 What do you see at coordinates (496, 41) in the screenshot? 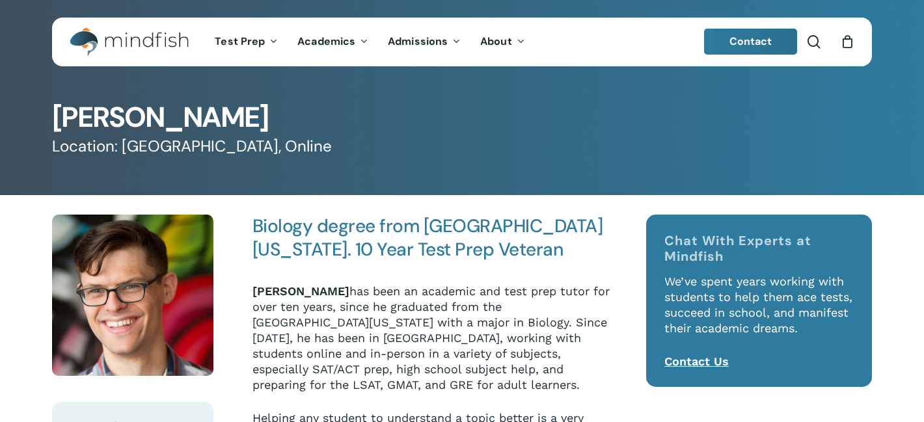
I see `span: About` at bounding box center [496, 41].